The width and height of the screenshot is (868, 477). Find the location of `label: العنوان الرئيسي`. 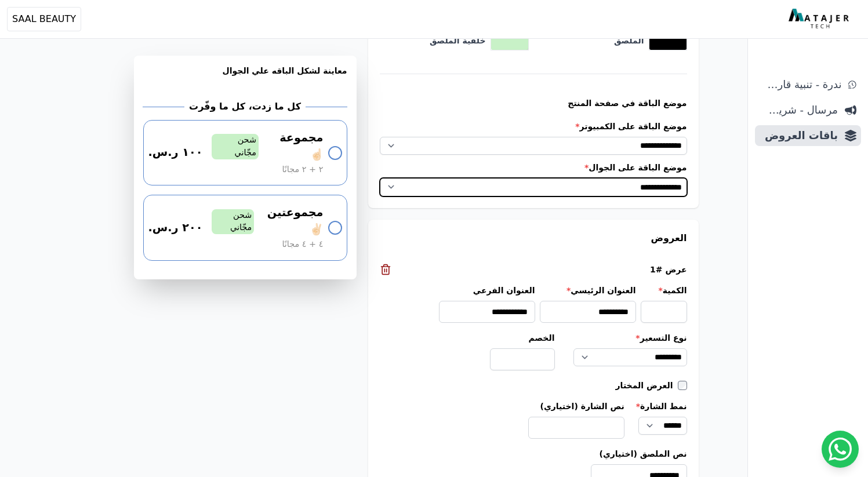

label: العنوان الرئيسي is located at coordinates (588, 290).